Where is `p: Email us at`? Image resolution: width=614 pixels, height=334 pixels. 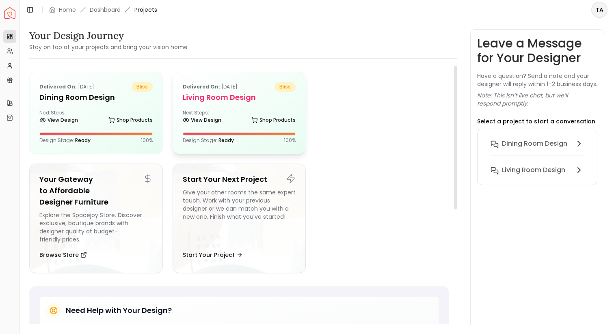 p: Email us at is located at coordinates (116, 326).